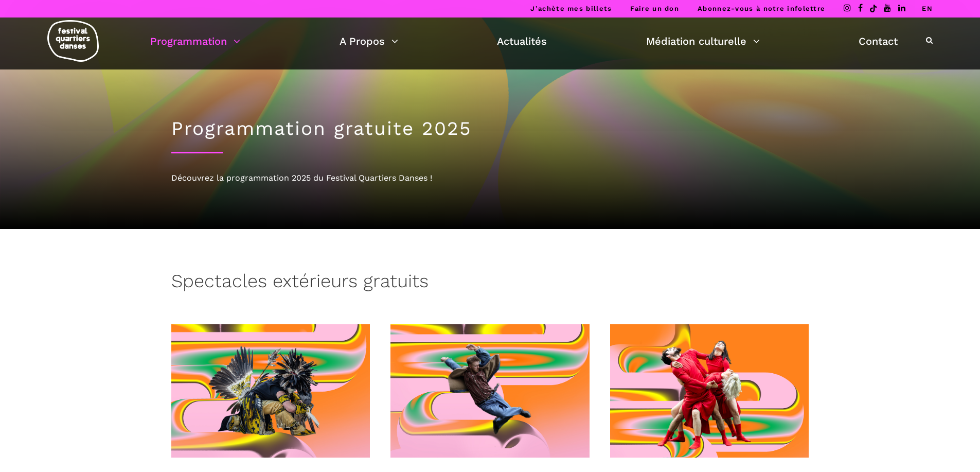 The image size is (980, 472). Describe the element at coordinates (570, 8) in the screenshot. I see `a: J’achète mes billets` at that location.